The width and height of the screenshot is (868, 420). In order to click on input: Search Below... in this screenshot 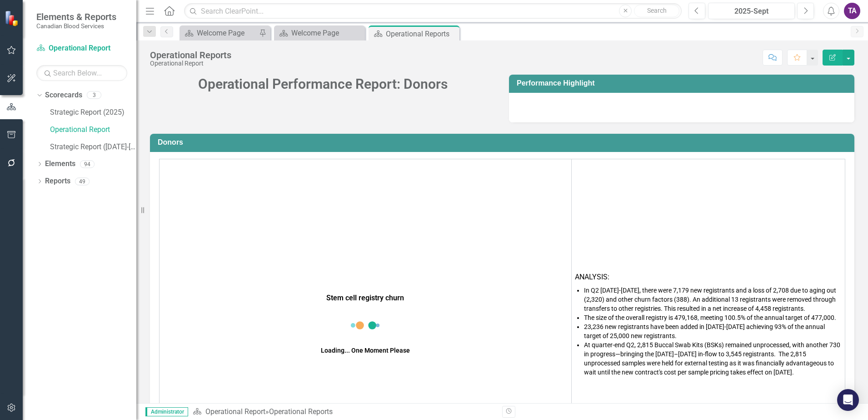, I will do `click(82, 73)`.